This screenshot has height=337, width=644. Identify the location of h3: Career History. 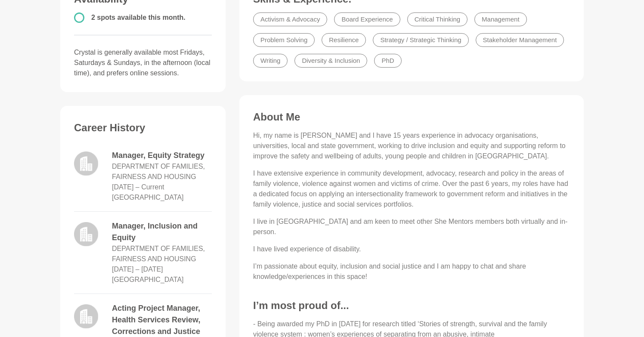
(143, 128).